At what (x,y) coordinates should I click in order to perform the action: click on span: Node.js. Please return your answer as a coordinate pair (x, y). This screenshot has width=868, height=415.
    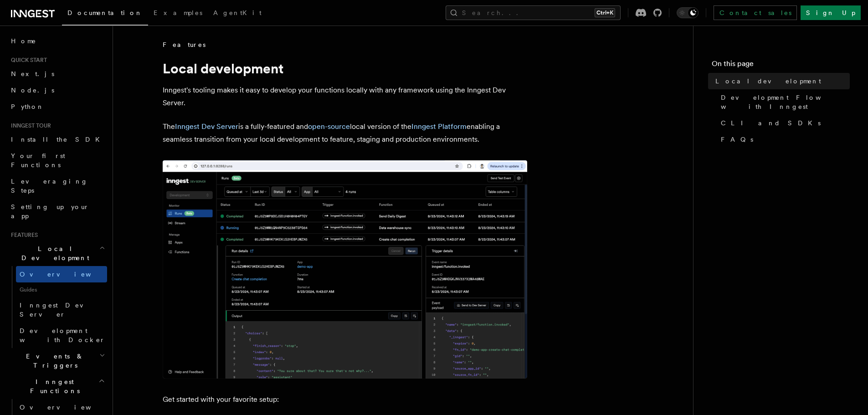
    Looking at the image, I should click on (32, 90).